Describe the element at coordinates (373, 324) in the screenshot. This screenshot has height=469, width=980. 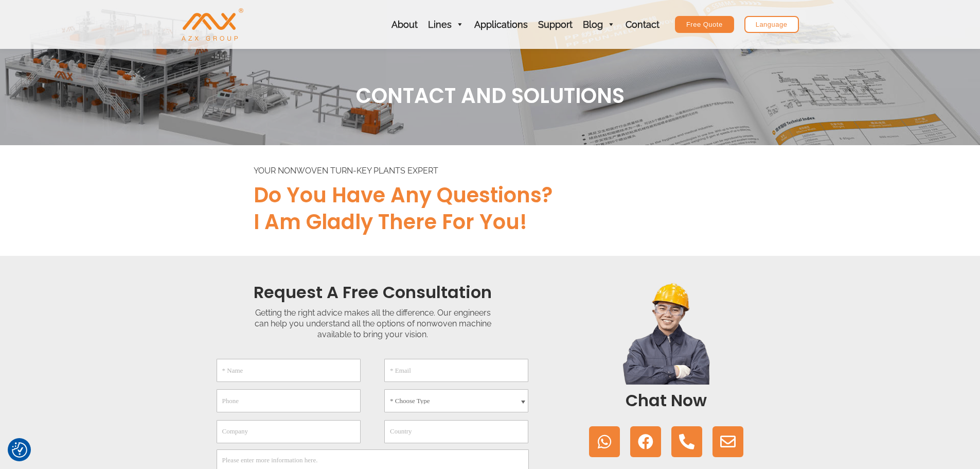
I see `div: Getting the right advice makes all the difference. Our engineers can help you understand all the ...` at that location.